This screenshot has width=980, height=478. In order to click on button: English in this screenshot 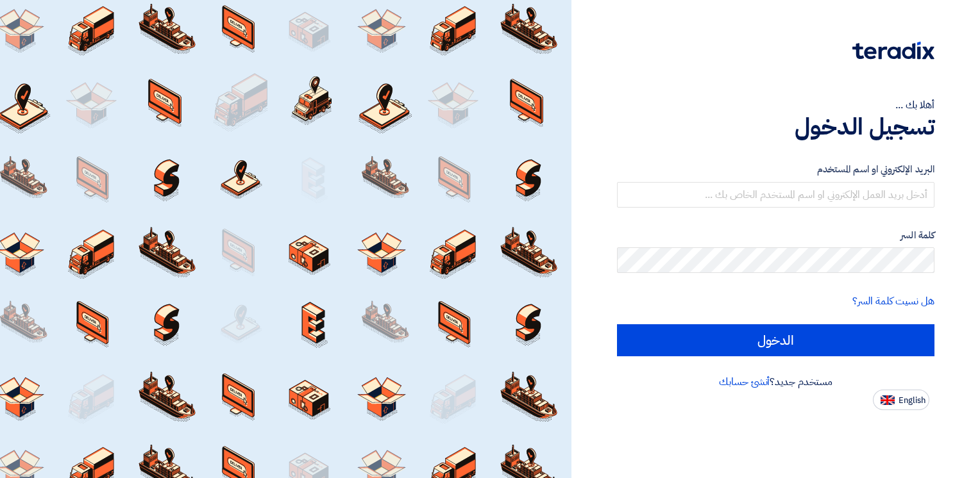, I will do `click(901, 400)`.